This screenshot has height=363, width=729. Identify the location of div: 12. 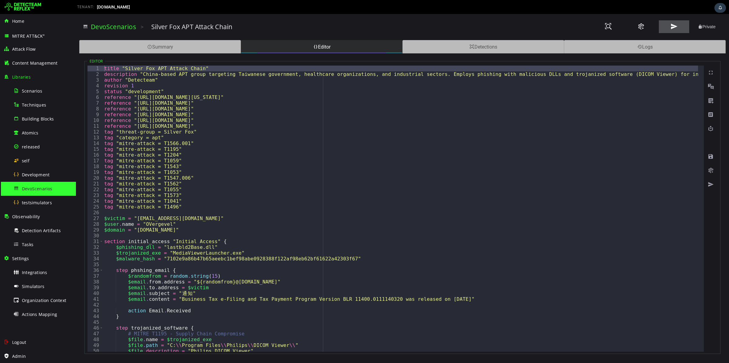
(19, 118).